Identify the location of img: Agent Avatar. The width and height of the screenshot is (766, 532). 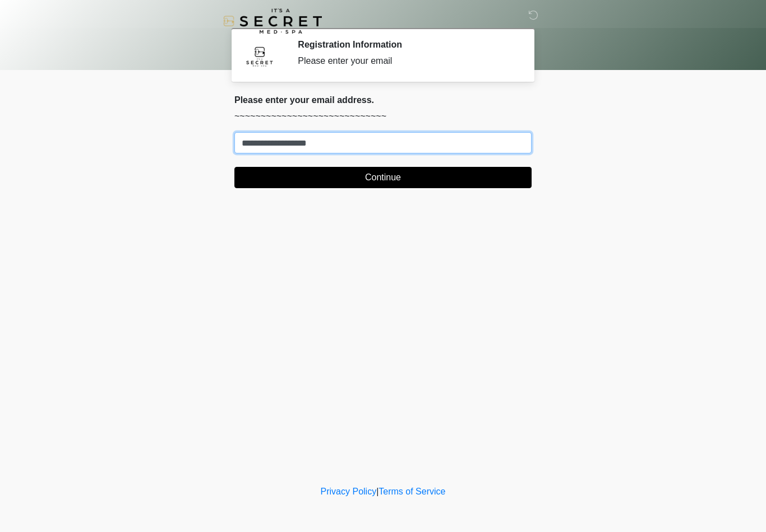
(259, 56).